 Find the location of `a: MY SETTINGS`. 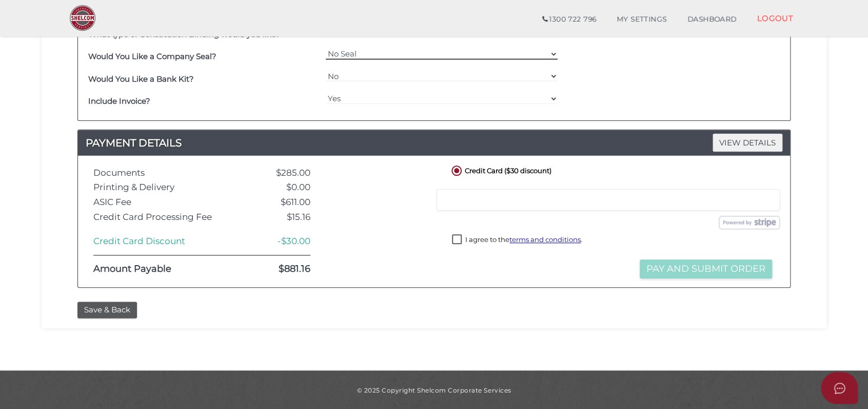

a: MY SETTINGS is located at coordinates (642, 19).